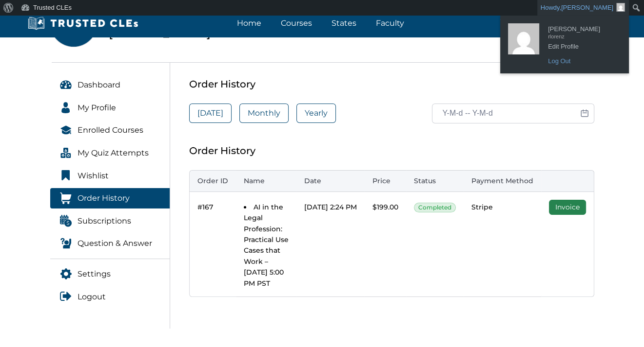 Image resolution: width=644 pixels, height=347 pixels. What do you see at coordinates (110, 85) in the screenshot?
I see `a: Dashboard` at bounding box center [110, 85].